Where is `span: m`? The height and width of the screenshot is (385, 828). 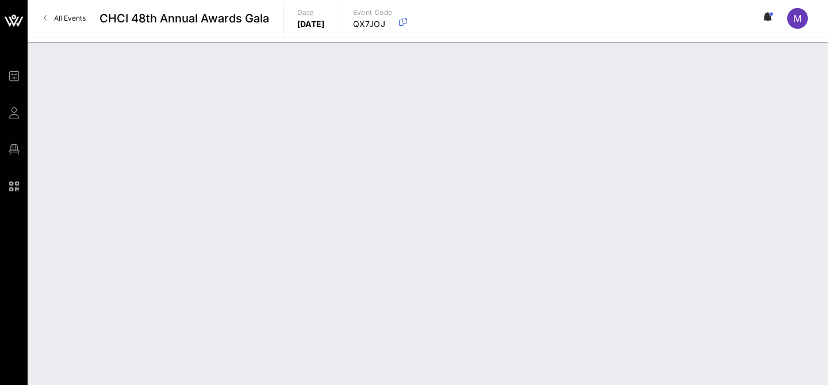 span: m is located at coordinates (798, 18).